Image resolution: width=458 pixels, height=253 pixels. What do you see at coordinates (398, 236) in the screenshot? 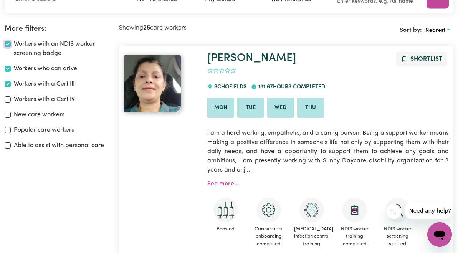
I see `span: NDIS worker screening verified` at bounding box center [398, 236].